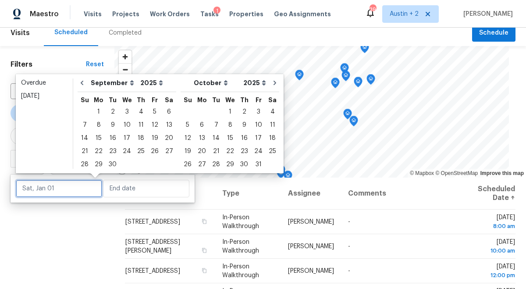 The image size is (526, 289). I want to click on div: 14, so click(85, 138).